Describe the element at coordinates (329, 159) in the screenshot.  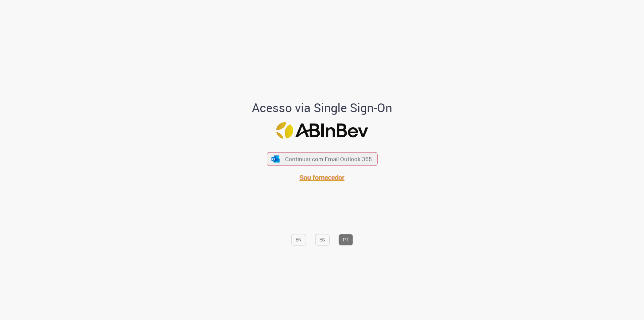
I see `span: Continuar com Email Outlook 365` at that location.